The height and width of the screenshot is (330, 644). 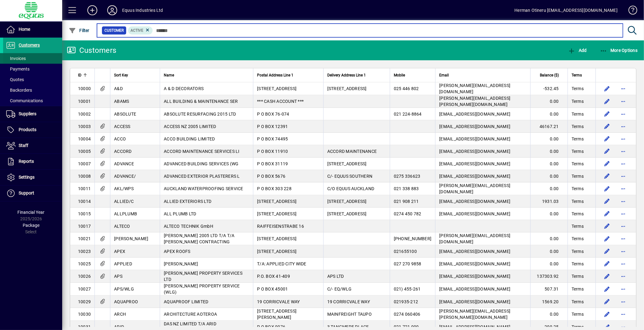 I want to click on a: Suppliers, so click(x=33, y=114).